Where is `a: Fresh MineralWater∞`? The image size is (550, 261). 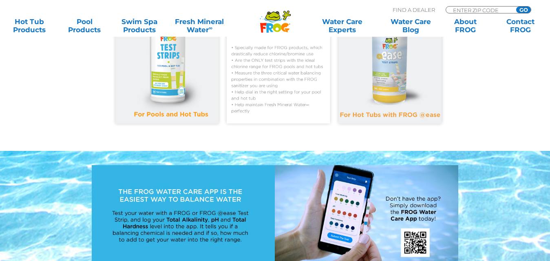 a: Fresh MineralWater∞ is located at coordinates (199, 26).